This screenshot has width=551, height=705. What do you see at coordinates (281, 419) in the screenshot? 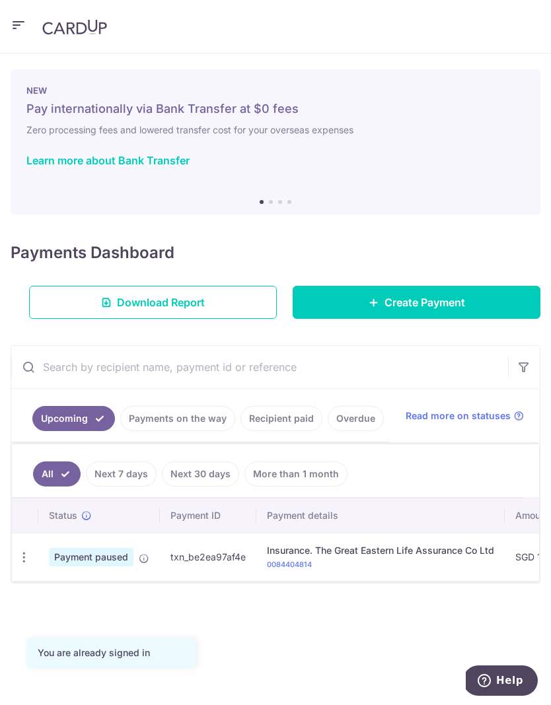
I see `a: Recipient paid` at bounding box center [281, 419].